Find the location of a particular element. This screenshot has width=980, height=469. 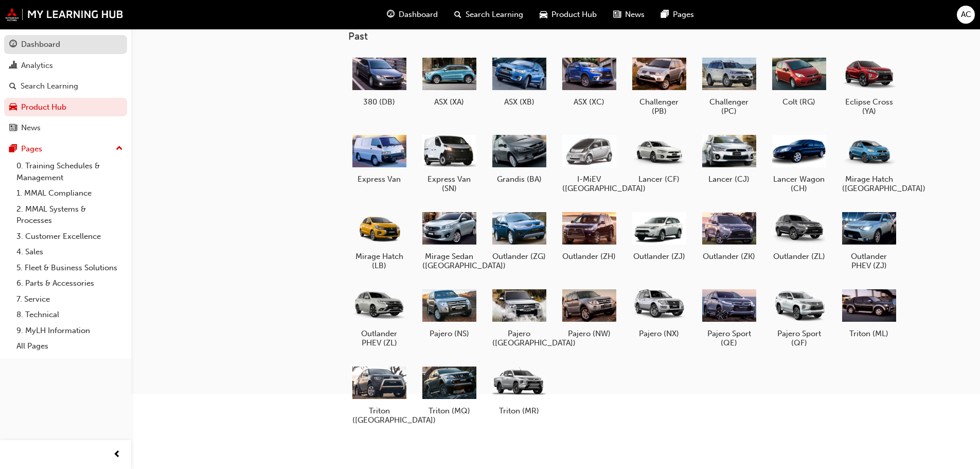

span: News is located at coordinates (635, 15).